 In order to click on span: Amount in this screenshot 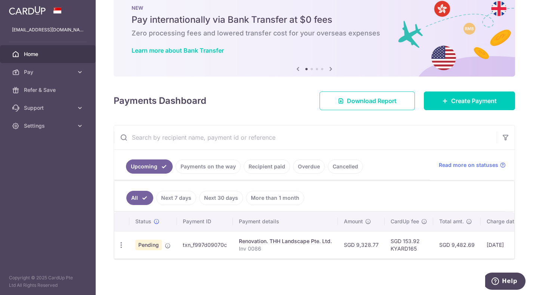, I will do `click(353, 221)`.